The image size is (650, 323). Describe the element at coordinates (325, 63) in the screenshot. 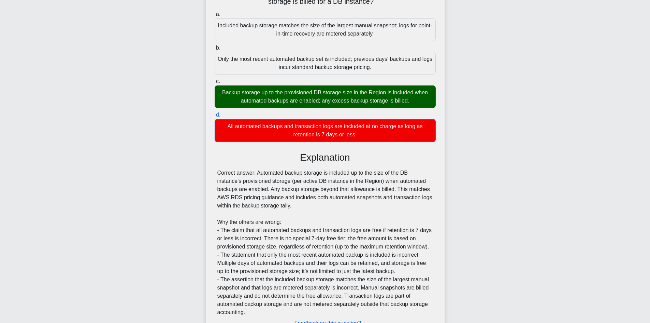

I see `div: Only the most recent automated backup set is included; previous days' backups and logs incur stan...` at that location.